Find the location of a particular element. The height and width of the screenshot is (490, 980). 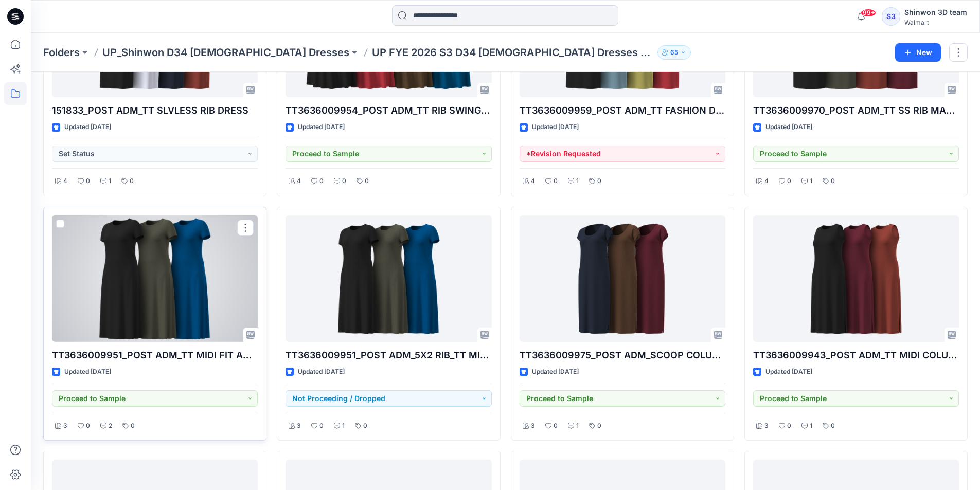

span: 99+ is located at coordinates (868, 13).